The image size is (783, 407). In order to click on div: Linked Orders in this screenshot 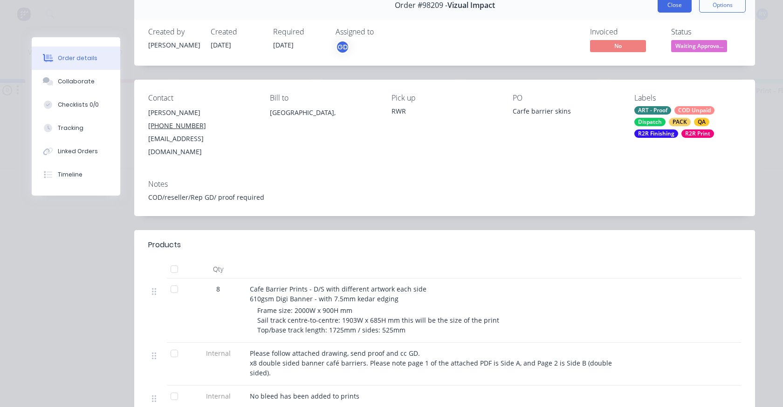, I will do `click(78, 151)`.